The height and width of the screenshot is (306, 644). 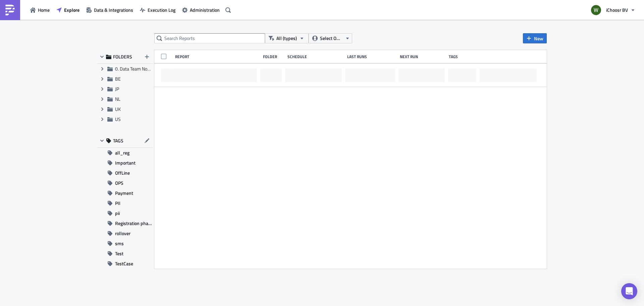 What do you see at coordinates (67, 10) in the screenshot?
I see `a: Explore` at bounding box center [67, 10].